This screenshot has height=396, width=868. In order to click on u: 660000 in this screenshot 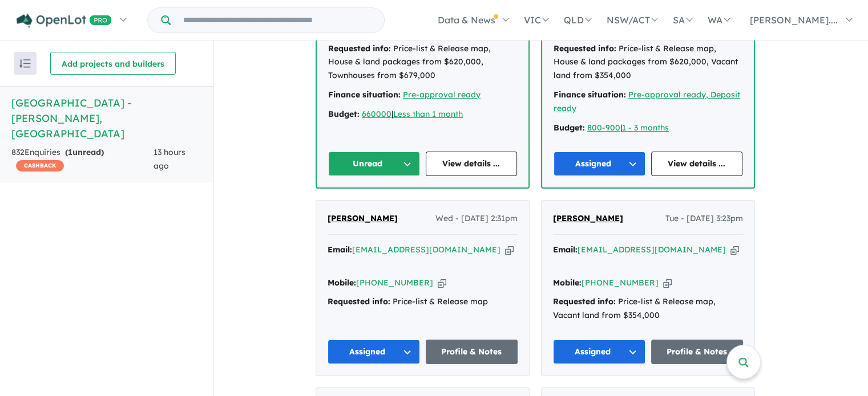, I will do `click(376, 114)`.